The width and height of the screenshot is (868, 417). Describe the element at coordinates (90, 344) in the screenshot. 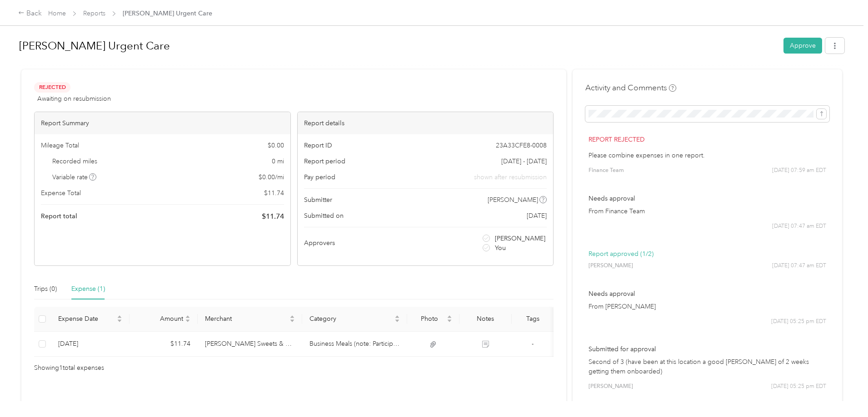

I see `td: 9-26-2025` at that location.